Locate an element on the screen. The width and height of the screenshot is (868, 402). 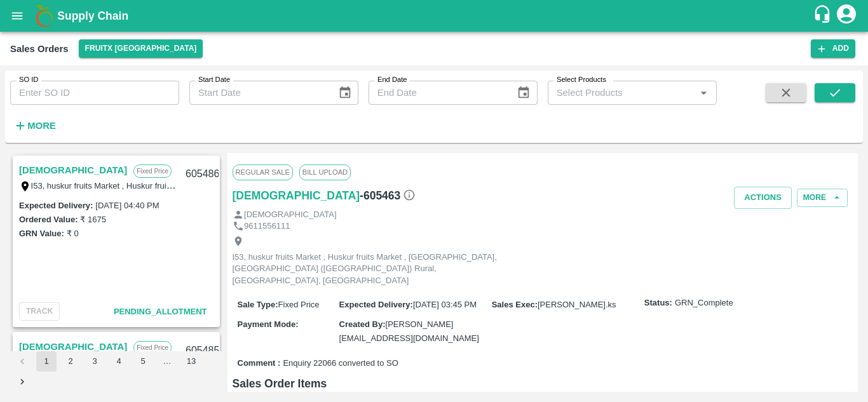
button: Go to page 4 is located at coordinates (119, 362).